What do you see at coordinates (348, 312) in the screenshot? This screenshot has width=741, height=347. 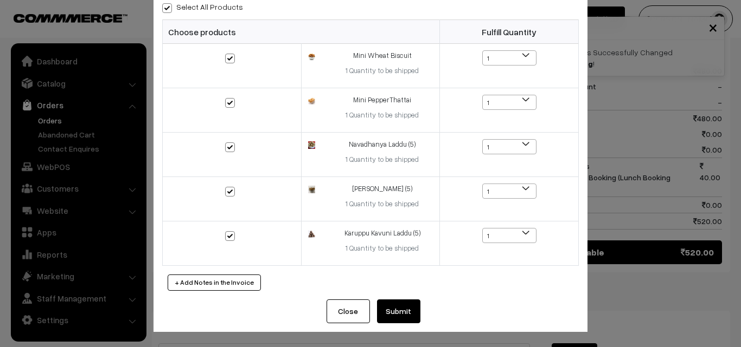 I see `button: Close` at bounding box center [348, 312].